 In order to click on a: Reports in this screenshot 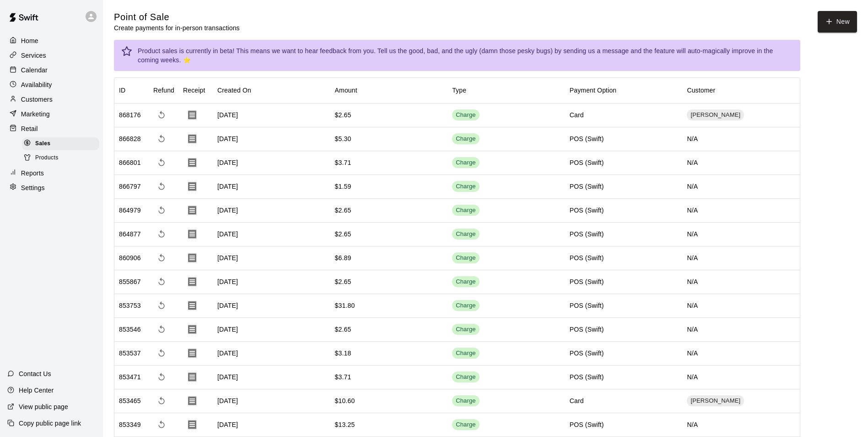, I will do `click(51, 173)`.